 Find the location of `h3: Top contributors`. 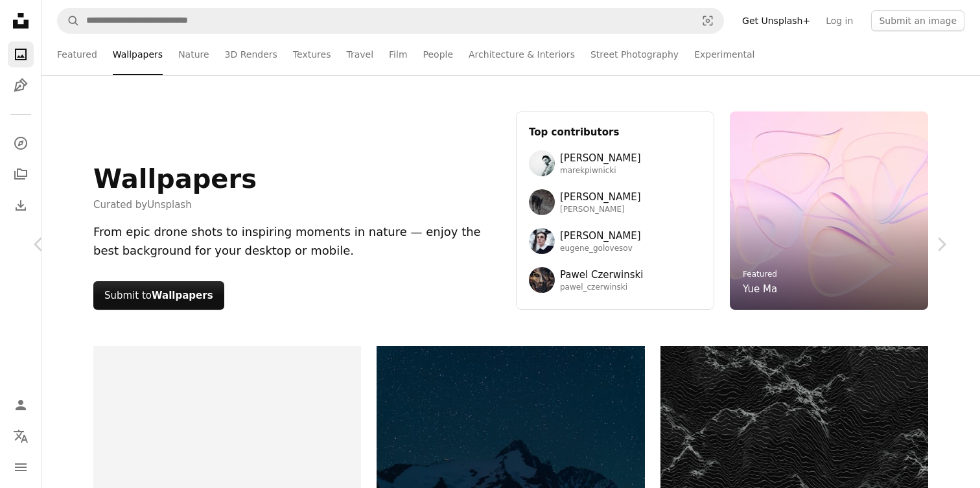

h3: Top contributors is located at coordinates (614, 132).